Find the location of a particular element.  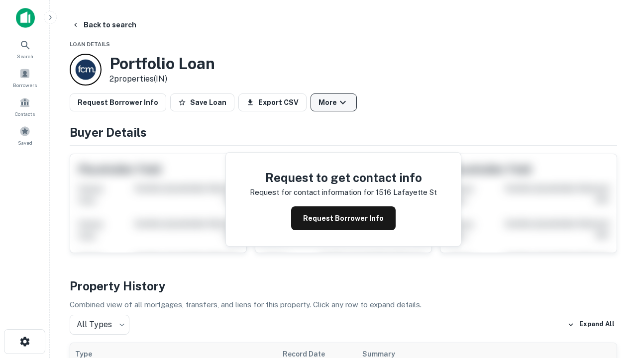

button: More is located at coordinates (333, 102).